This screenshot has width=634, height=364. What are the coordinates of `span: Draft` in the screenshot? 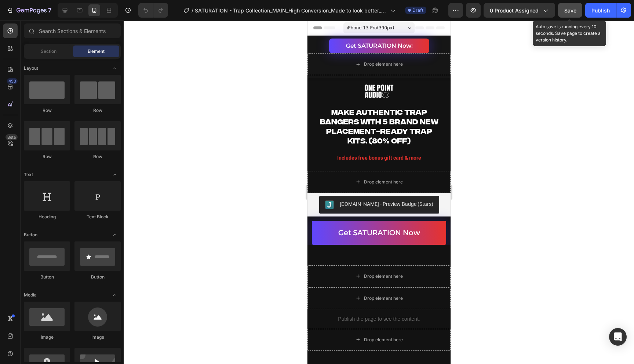 It's located at (418, 11).